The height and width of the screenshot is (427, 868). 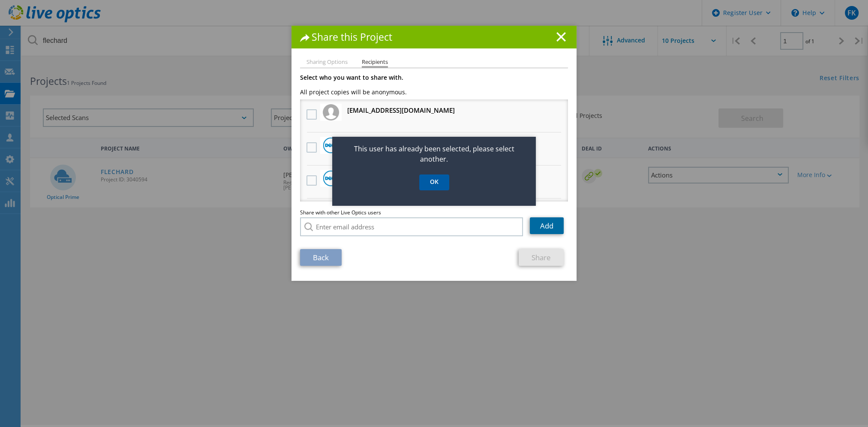 What do you see at coordinates (434, 182) in the screenshot?
I see `a: OK` at bounding box center [434, 182].